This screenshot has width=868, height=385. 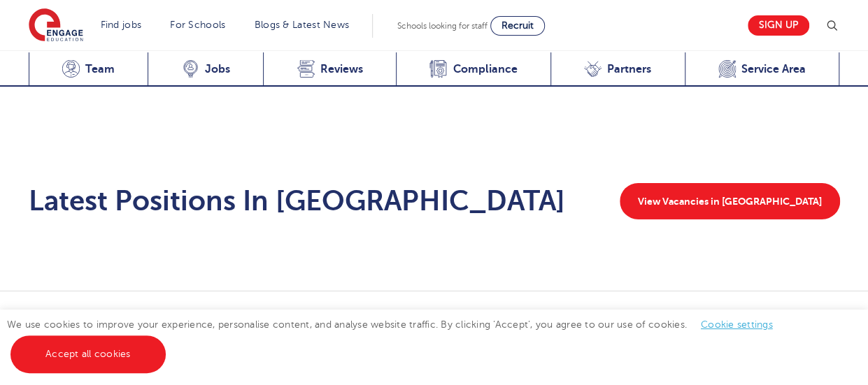 I want to click on a: Accept all cookies, so click(x=88, y=354).